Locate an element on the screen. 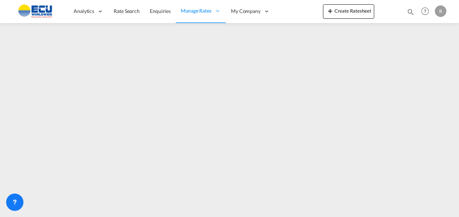 The width and height of the screenshot is (459, 217). div: R is located at coordinates (441, 11).